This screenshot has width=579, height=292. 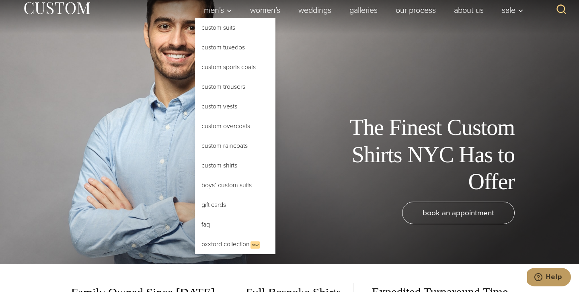 I want to click on a: Our Process, so click(x=416, y=10).